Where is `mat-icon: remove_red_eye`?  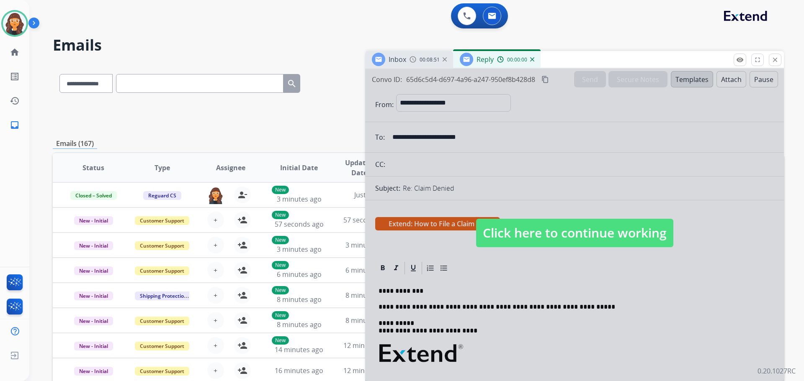 mat-icon: remove_red_eye is located at coordinates (740, 60).